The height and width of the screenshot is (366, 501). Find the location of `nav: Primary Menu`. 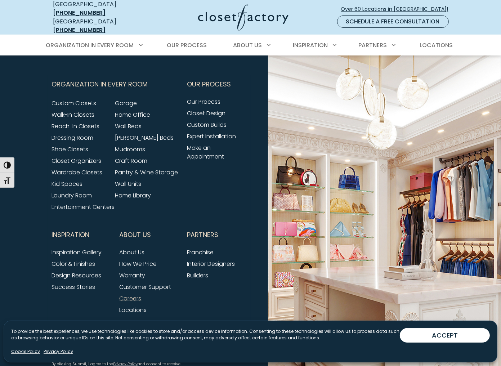

nav: Primary Menu is located at coordinates (251, 45).